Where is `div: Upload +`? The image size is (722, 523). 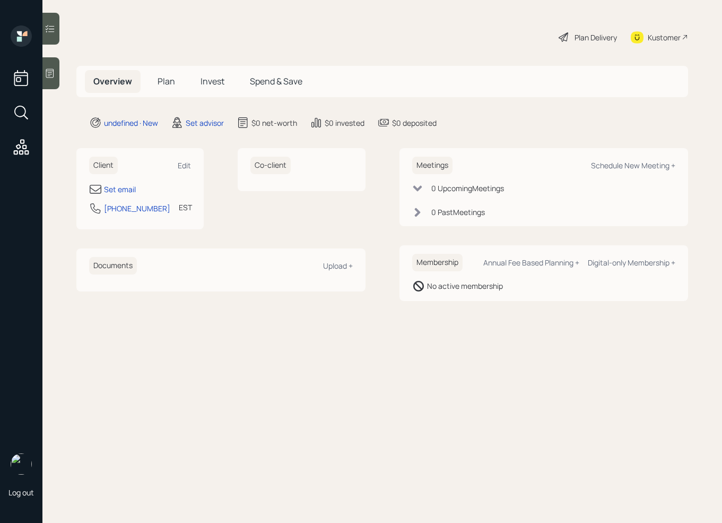
div: Upload + is located at coordinates (338, 265).